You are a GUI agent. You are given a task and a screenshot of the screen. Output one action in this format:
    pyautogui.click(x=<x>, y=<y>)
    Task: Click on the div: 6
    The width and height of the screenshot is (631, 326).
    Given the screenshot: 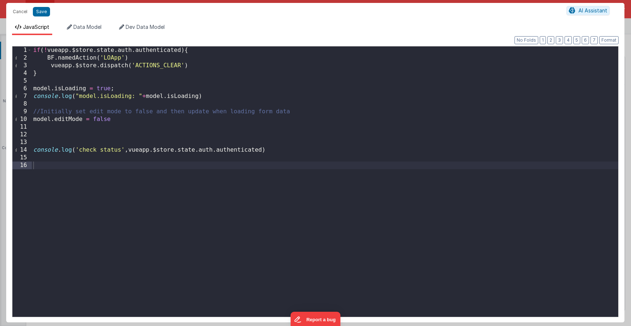 What is the action you would take?
    pyautogui.click(x=22, y=88)
    